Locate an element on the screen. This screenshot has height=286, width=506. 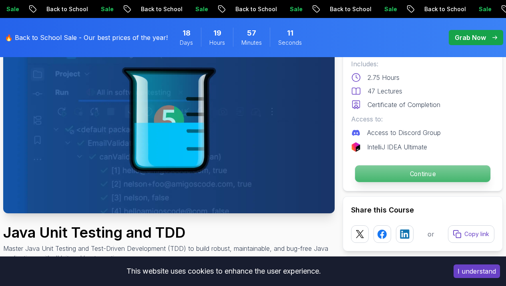
button: Copy link is located at coordinates (471, 234).